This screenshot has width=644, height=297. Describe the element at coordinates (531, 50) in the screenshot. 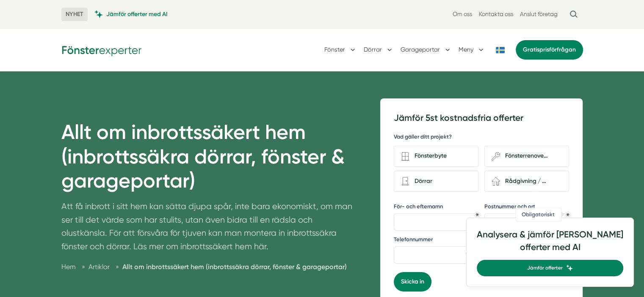

I see `span: Gratis` at that location.